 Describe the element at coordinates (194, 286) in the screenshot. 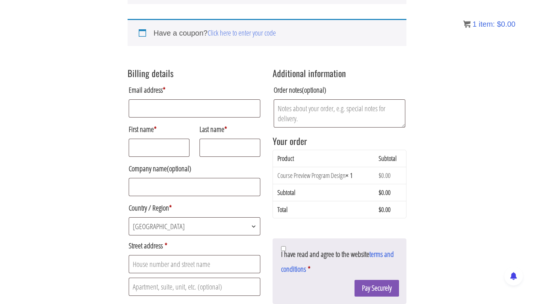

I see `input: Apartment, suite, unit, etc. (optional)` at that location.